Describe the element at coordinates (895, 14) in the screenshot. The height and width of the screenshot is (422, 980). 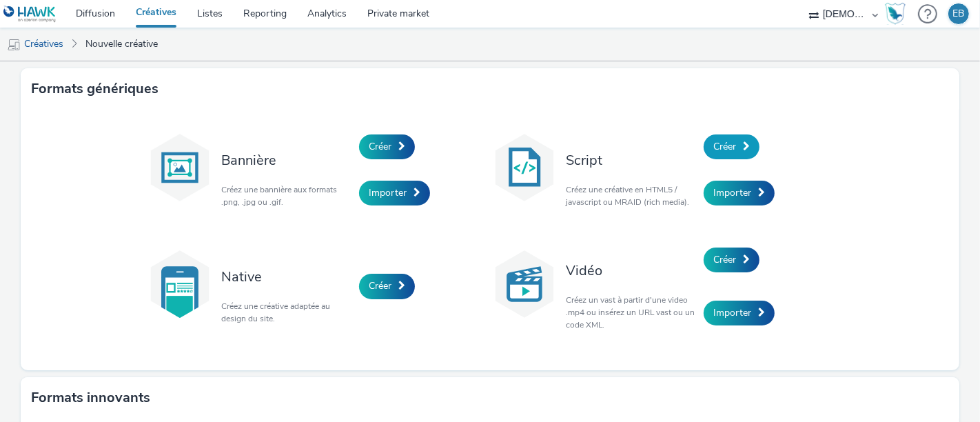
I see `div: Hawk Academy` at that location.